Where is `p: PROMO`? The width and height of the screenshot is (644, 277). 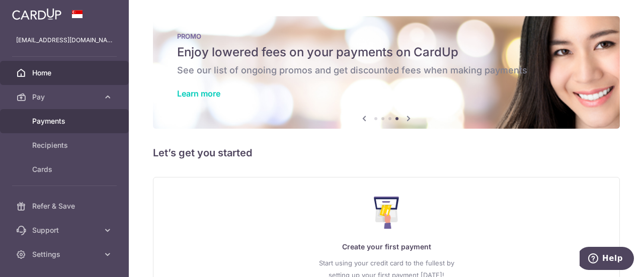 p: PROMO is located at coordinates (386, 36).